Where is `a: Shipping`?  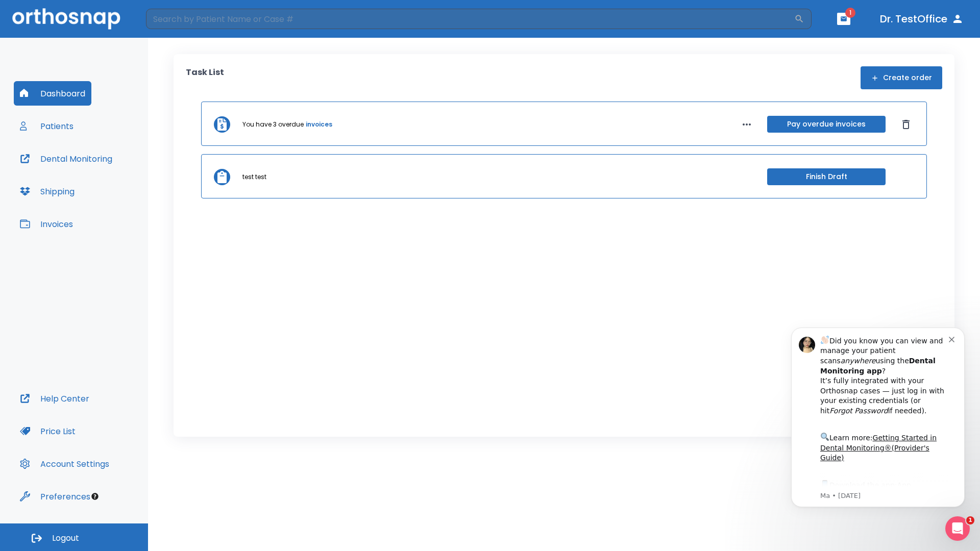 a: Shipping is located at coordinates (47, 191).